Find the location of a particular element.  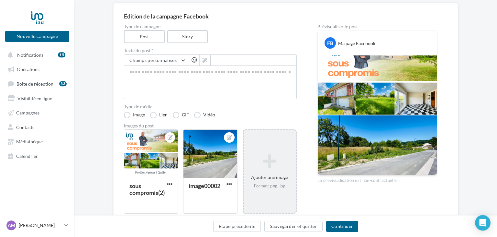

div: La prévisualisation est non-contractuelle is located at coordinates (377, 179).